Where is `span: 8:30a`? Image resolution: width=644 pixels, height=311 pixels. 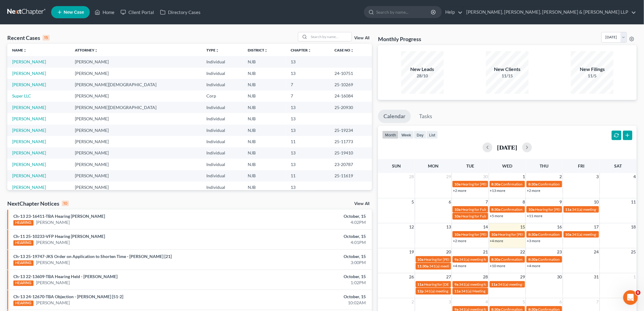
span: 8:30a is located at coordinates (533, 184).